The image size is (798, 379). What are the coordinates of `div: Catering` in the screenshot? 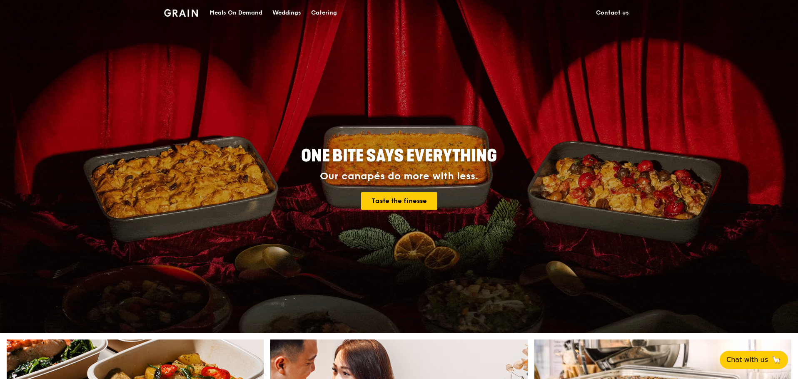 It's located at (324, 13).